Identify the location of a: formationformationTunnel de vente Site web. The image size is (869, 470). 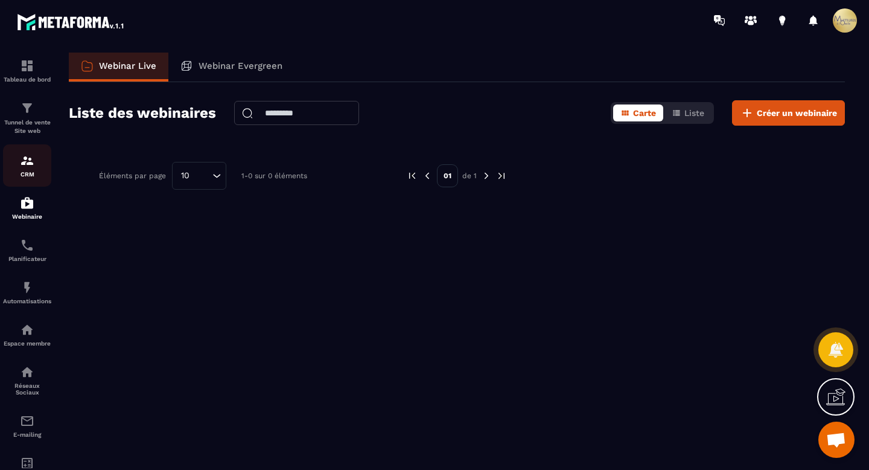
(27, 118).